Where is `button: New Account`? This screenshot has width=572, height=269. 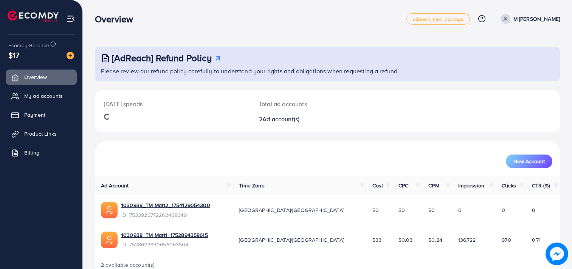 button: New Account is located at coordinates (529, 161).